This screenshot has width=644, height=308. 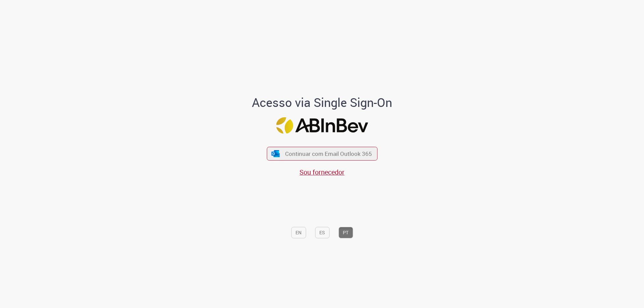 What do you see at coordinates (322, 154) in the screenshot?
I see `button: ícone Azure/Microsoft 360 Continuar com Email Outlook 365` at bounding box center [322, 154].